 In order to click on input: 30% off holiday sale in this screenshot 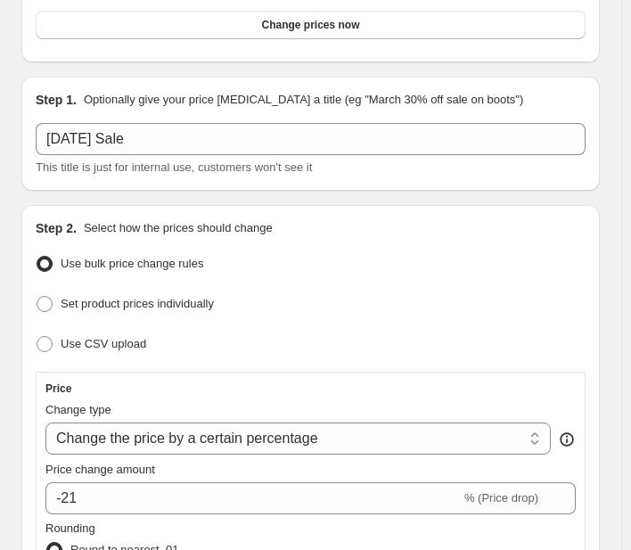, I will do `click(310, 139)`.